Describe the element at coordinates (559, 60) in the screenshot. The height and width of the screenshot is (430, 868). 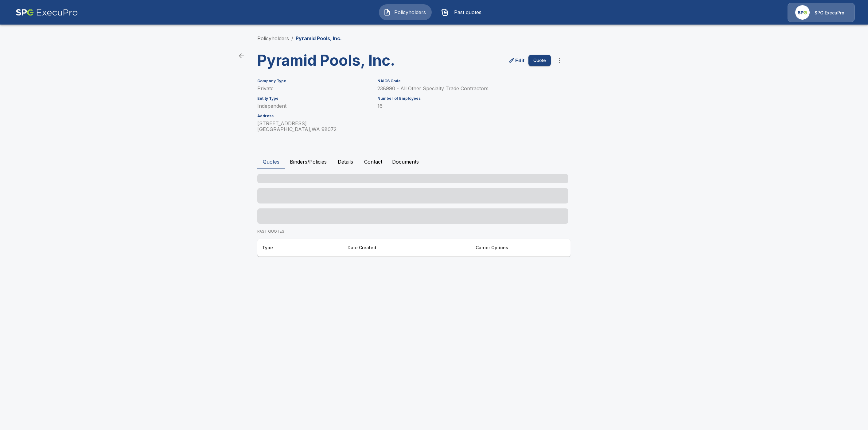
I see `button: more` at that location.